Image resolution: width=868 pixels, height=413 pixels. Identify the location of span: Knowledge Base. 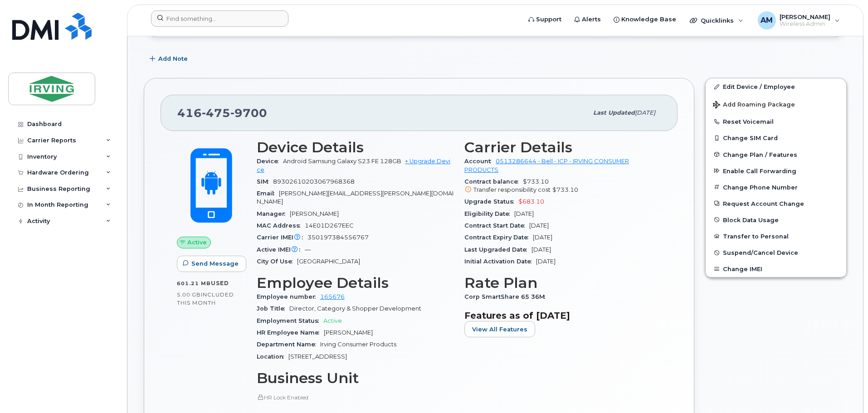
(648, 20).